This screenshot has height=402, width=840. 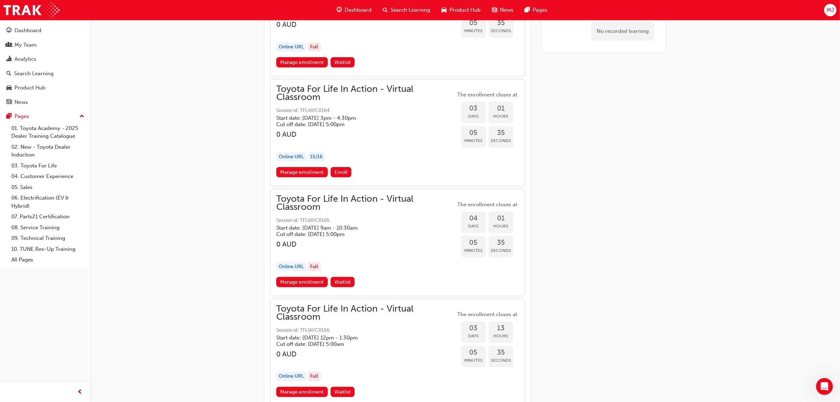 I want to click on a: Product Hub, so click(x=45, y=88).